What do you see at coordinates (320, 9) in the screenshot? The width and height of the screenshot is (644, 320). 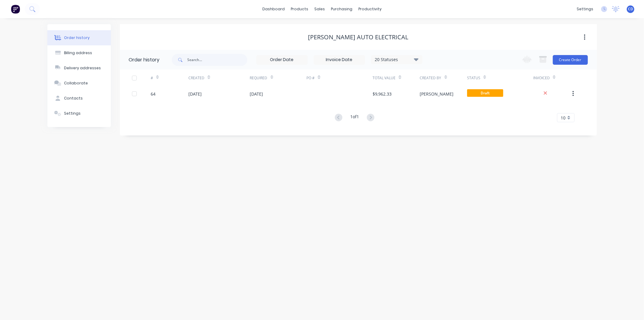 I see `div: sales` at bounding box center [320, 9].